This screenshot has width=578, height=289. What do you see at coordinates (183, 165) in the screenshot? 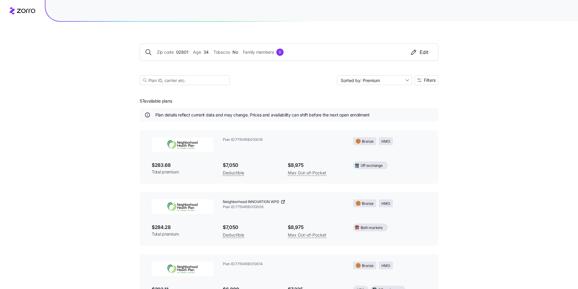
I see `span: $283.68` at bounding box center [183, 165].